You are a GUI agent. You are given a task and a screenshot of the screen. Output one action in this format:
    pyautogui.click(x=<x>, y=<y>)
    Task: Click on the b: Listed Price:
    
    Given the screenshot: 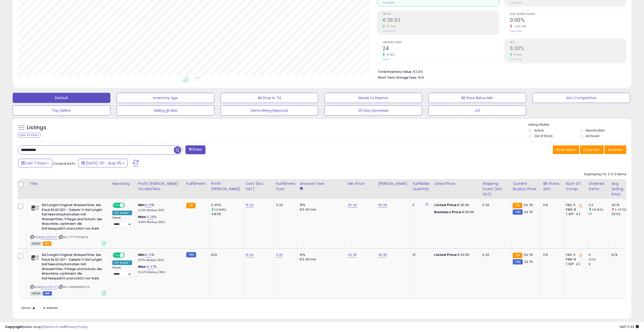 What is the action you would take?
    pyautogui.click(x=446, y=254)
    